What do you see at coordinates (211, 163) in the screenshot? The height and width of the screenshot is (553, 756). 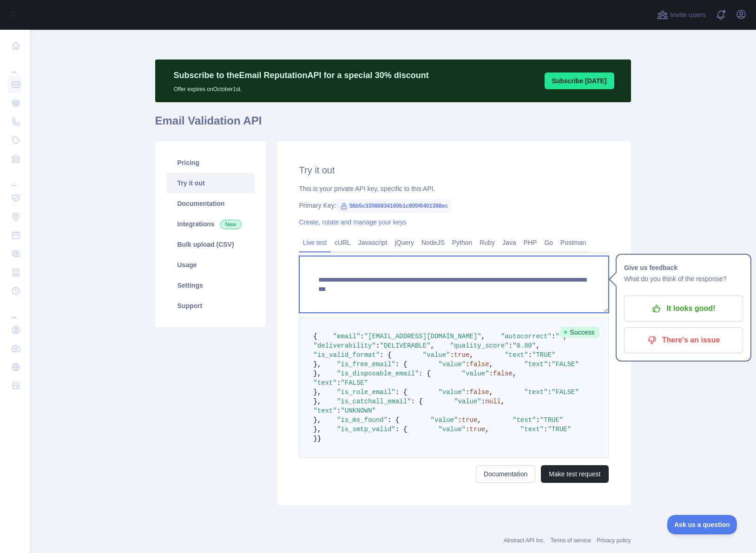 I see `a: Pricing` at bounding box center [211, 163].